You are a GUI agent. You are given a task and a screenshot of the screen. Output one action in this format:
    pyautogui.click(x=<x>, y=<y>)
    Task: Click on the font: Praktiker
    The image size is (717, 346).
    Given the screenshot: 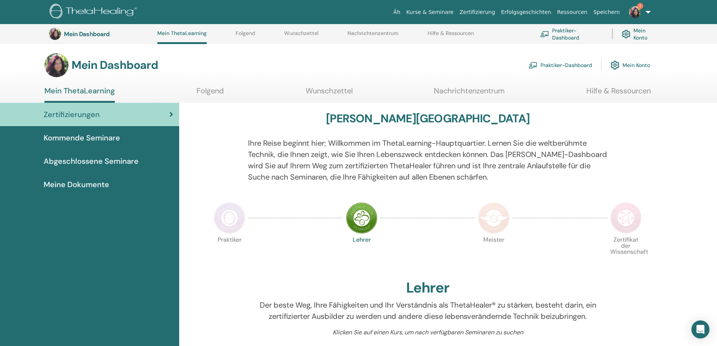 What is the action you would take?
    pyautogui.click(x=229, y=239)
    